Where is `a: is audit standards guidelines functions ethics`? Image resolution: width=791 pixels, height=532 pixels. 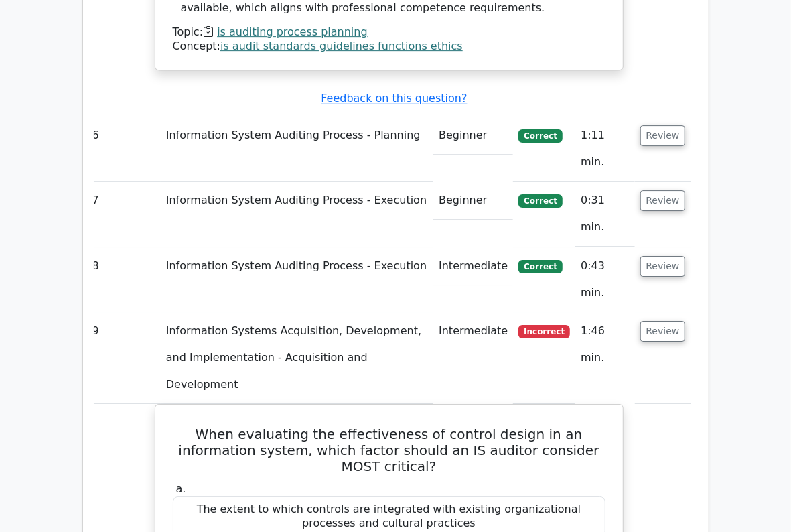 a: is audit standards guidelines functions ethics is located at coordinates (342, 46).